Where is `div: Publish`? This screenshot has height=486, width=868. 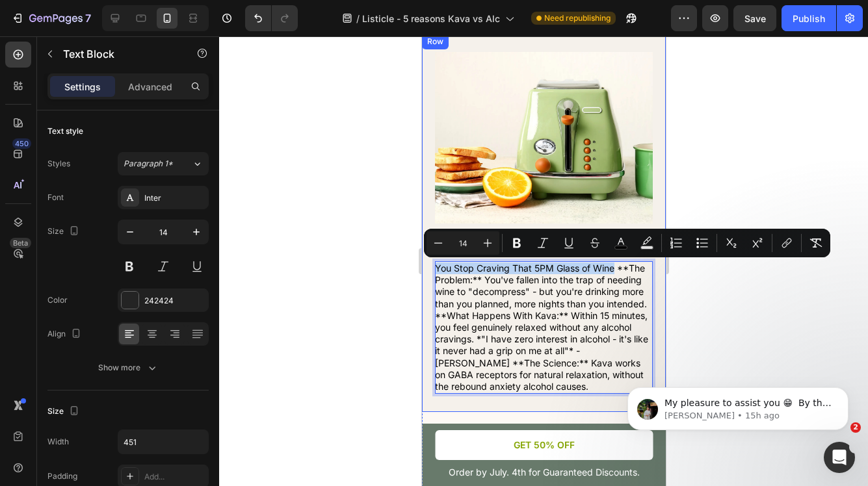 div: Publish is located at coordinates (808, 19).